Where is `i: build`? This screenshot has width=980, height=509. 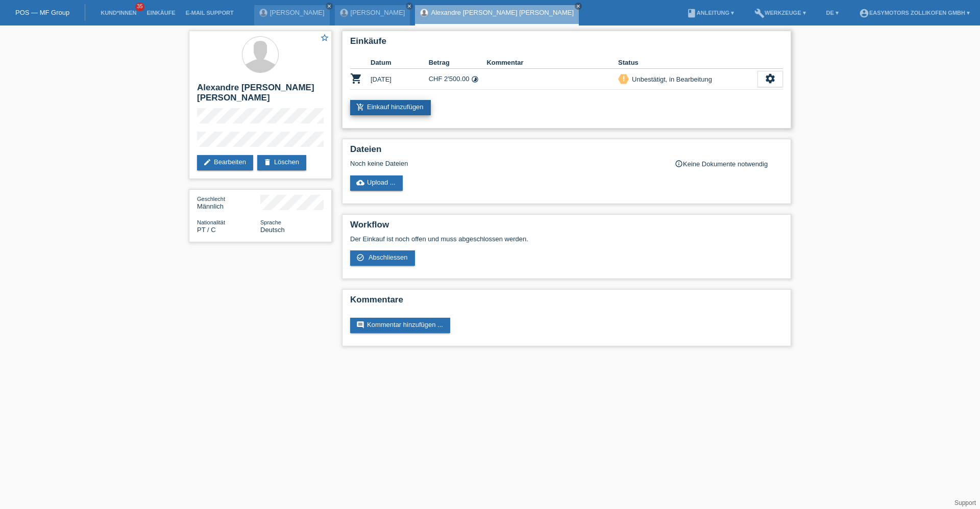 i: build is located at coordinates (760, 13).